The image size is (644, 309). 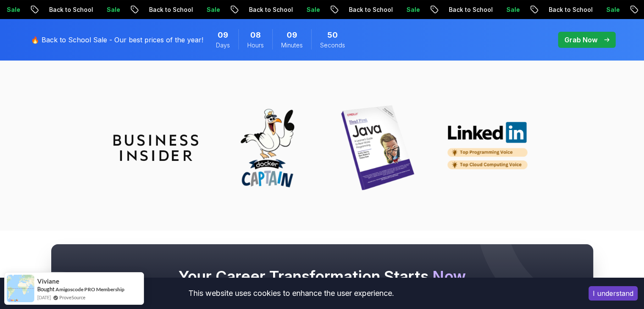 What do you see at coordinates (46, 289) in the screenshot?
I see `span: Bought` at bounding box center [46, 289].